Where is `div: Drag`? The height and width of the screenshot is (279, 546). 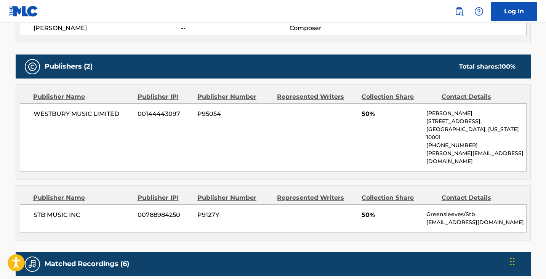 div: Drag is located at coordinates (512, 261).